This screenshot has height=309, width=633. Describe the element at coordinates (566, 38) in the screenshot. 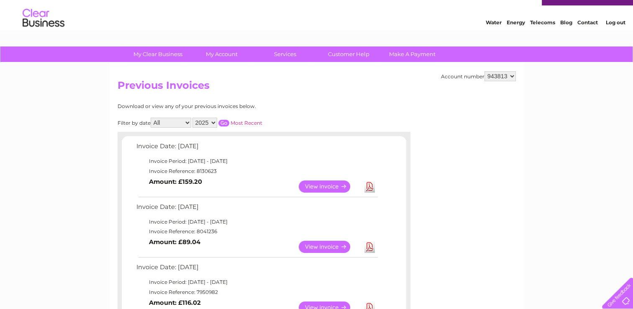

I see `a: Blog` at that location.